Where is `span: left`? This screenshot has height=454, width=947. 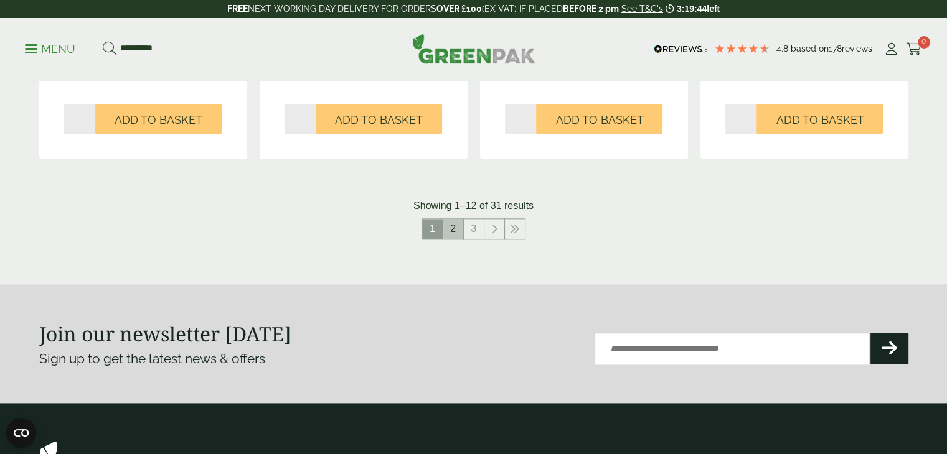
span: left is located at coordinates (713, 9).